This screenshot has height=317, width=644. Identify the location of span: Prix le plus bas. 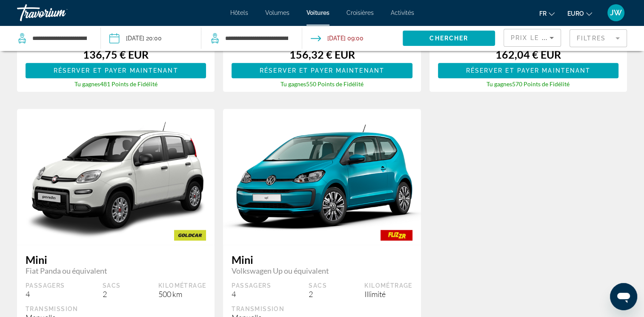
(544, 38).